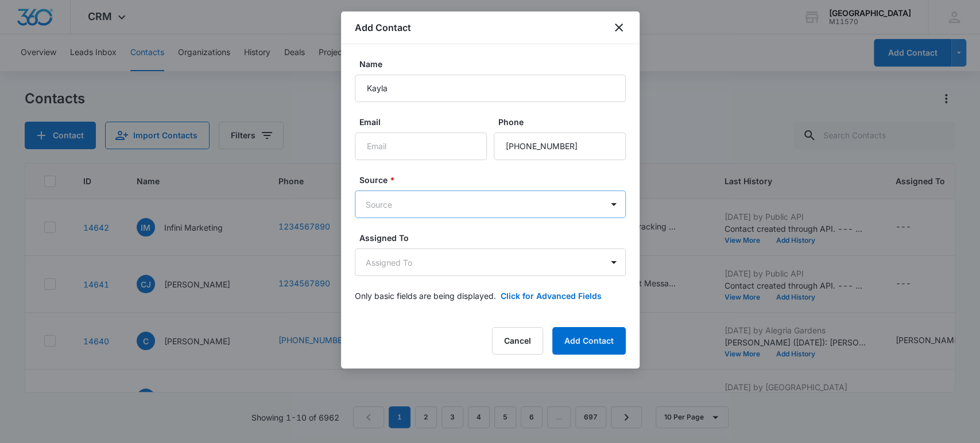 This screenshot has height=443, width=980. Describe the element at coordinates (495, 63) in the screenshot. I see `label: Name` at that location.